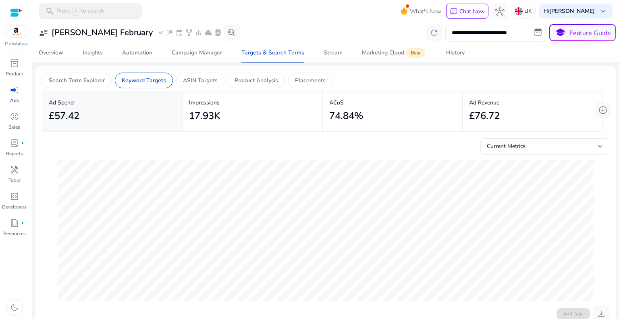 This screenshot has height=319, width=619. What do you see at coordinates (528, 11) in the screenshot?
I see `p: UK` at bounding box center [528, 11].